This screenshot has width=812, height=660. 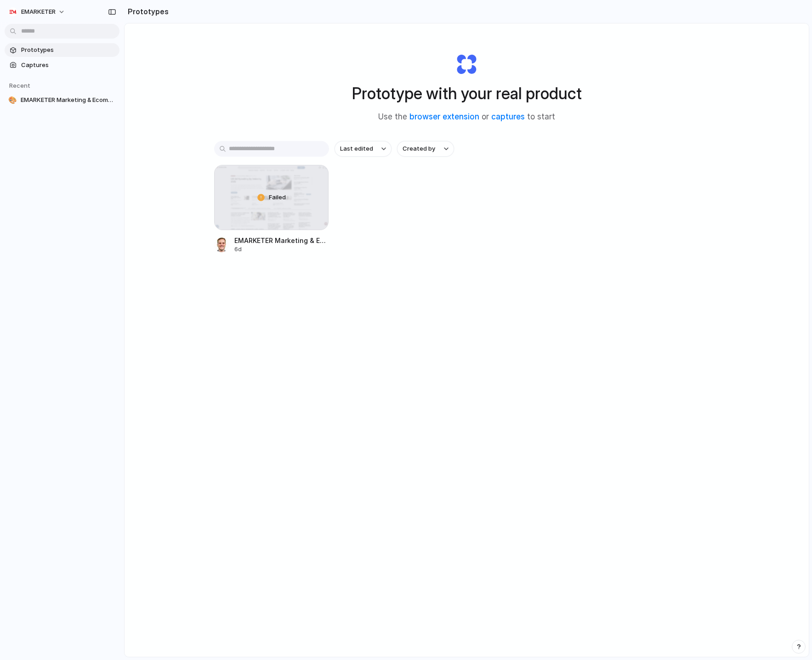 What do you see at coordinates (271, 209) in the screenshot?
I see `a: EMARKETER Marketing & Ecommerce AI AgentFailedEMARKETER Marketing & Ecommerce AI Agent6d` at bounding box center [271, 209].